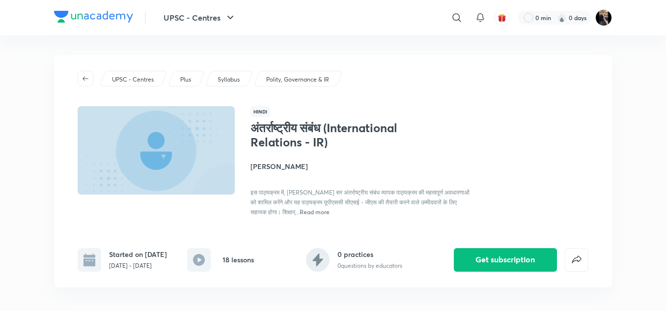 The height and width of the screenshot is (311, 666). What do you see at coordinates (93, 18) in the screenshot?
I see `a: Company Logo` at bounding box center [93, 18].